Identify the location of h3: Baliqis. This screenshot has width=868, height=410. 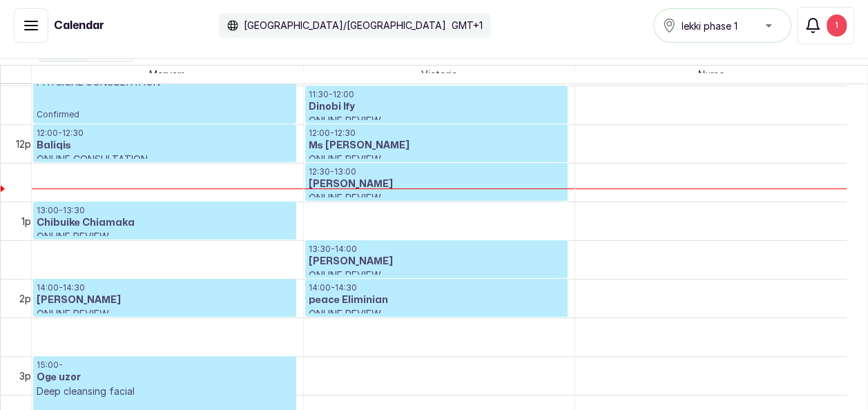
(165, 146).